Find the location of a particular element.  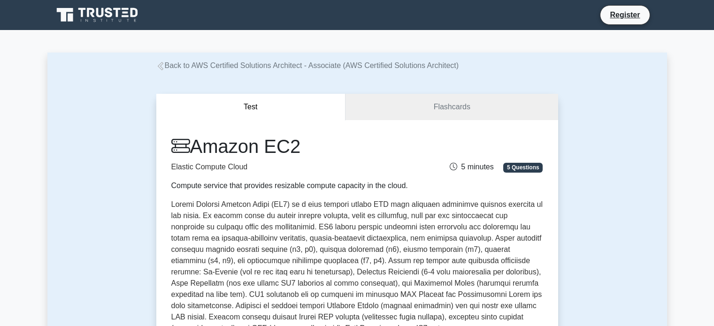

div: Compute service that provides resizable compute capacity in the cloud. is located at coordinates (294, 186).